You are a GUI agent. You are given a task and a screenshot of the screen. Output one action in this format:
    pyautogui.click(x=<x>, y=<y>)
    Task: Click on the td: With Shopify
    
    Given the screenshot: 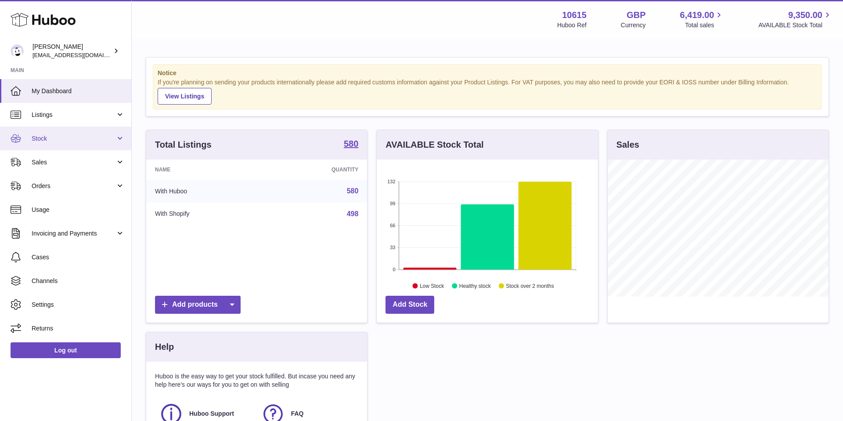 What is the action you would take?
    pyautogui.click(x=205, y=214)
    